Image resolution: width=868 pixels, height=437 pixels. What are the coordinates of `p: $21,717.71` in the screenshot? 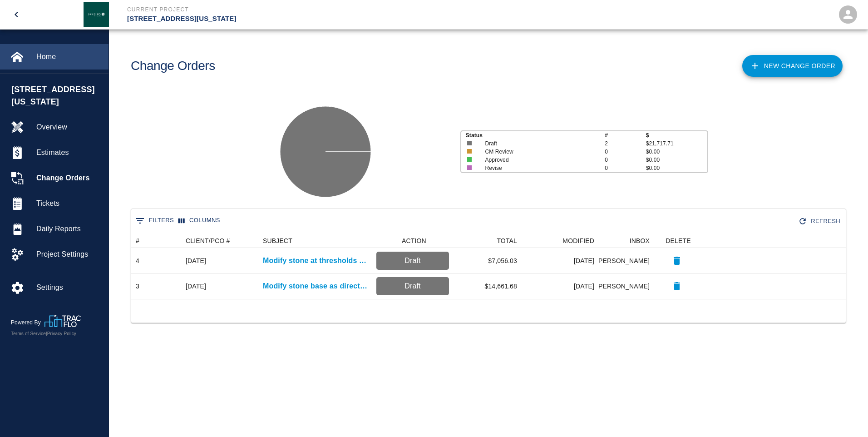 It's located at (677, 143).